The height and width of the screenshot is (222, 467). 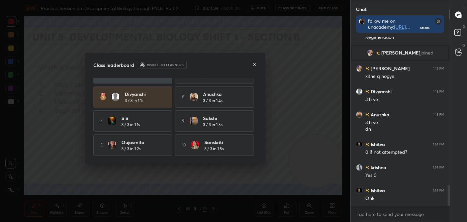 What do you see at coordinates (165, 65) in the screenshot?
I see `h6: Visible to learners` at bounding box center [165, 65].